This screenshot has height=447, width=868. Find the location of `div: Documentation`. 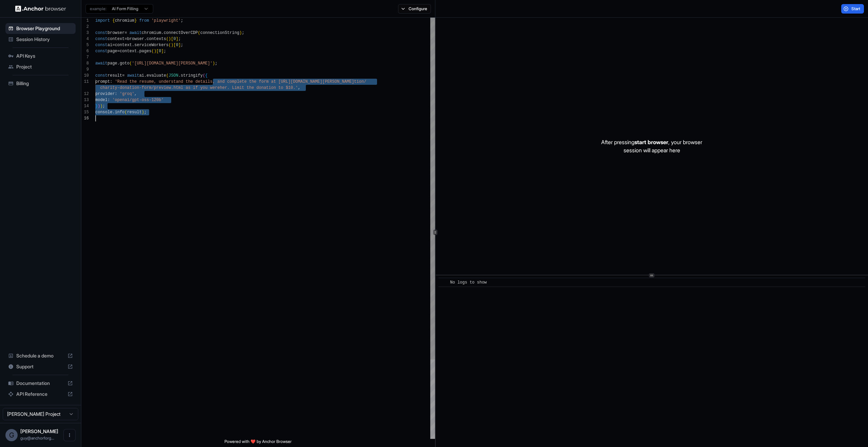

div: Documentation is located at coordinates (40, 383).